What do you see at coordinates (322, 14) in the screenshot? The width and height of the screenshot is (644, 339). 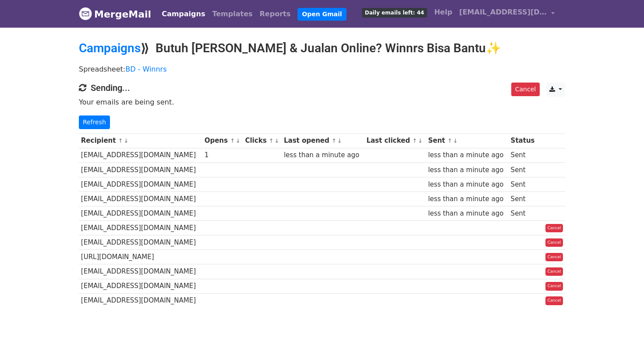 I see `a: Open Gmail` at bounding box center [322, 14].